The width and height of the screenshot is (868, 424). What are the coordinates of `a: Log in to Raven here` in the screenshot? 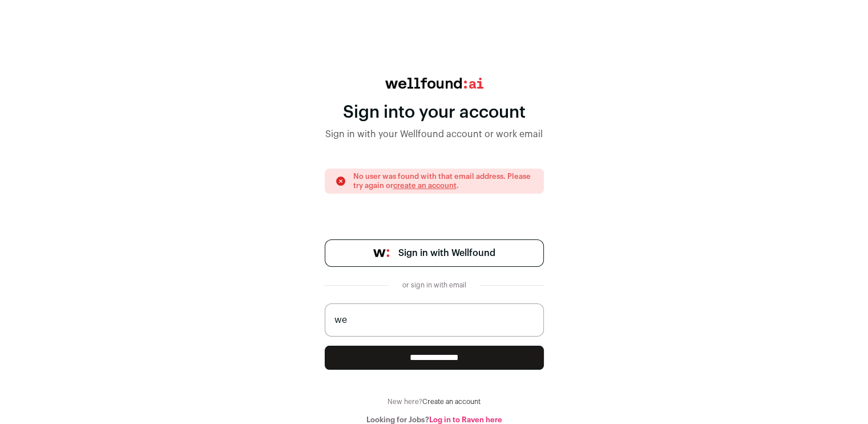 It's located at (465, 419).